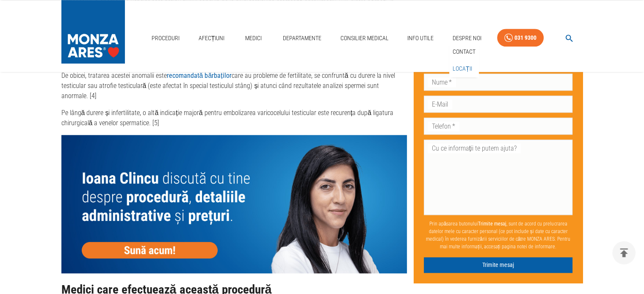 The width and height of the screenshot is (644, 294). What do you see at coordinates (199, 75) in the screenshot?
I see `a: recomandată bărbaților` at bounding box center [199, 75].